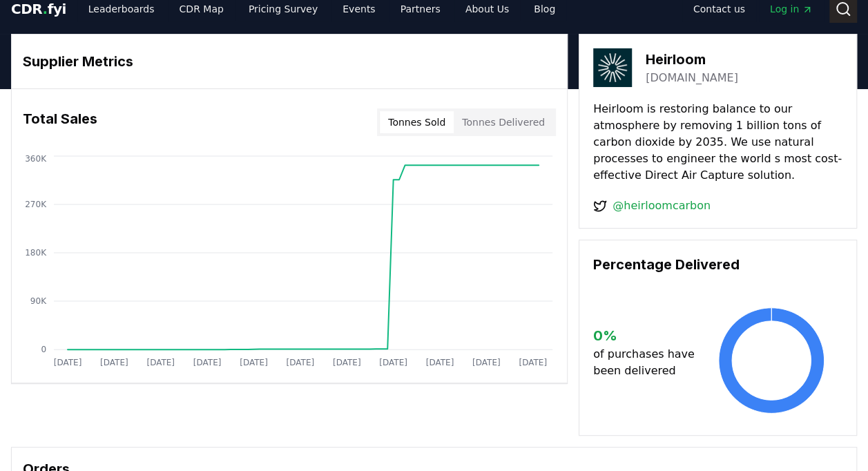  I want to click on p: Heirloom is restoring balance to our atmosphere by removing 1 billion tons of carbon dioxide by 2..., so click(717, 142).